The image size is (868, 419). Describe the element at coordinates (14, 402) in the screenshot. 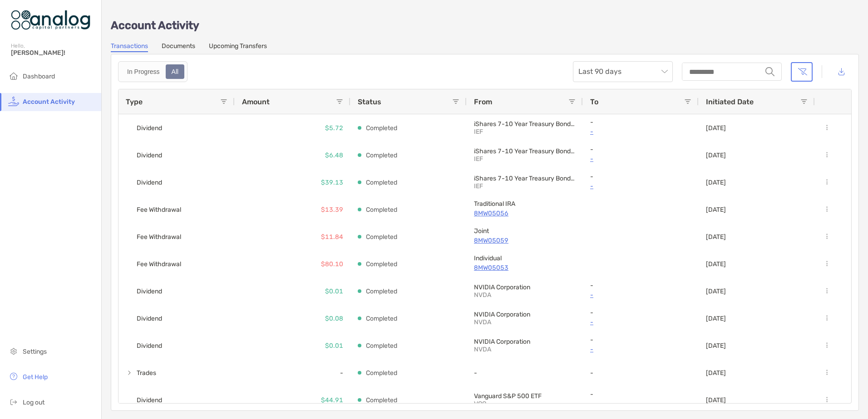

I see `img: logout icon` at that location.